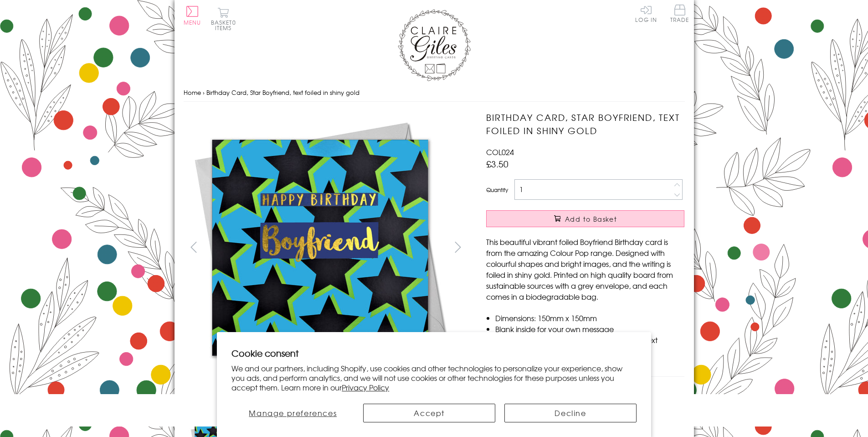  I want to click on span: Birthday Card, Star Boyfriend, text foiled in shiny gold, so click(283, 92).